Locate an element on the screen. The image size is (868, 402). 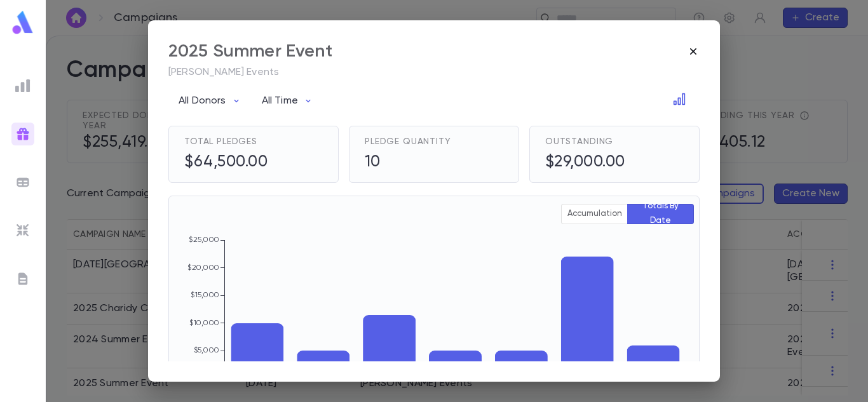
button: Accumulation is located at coordinates (594, 214).